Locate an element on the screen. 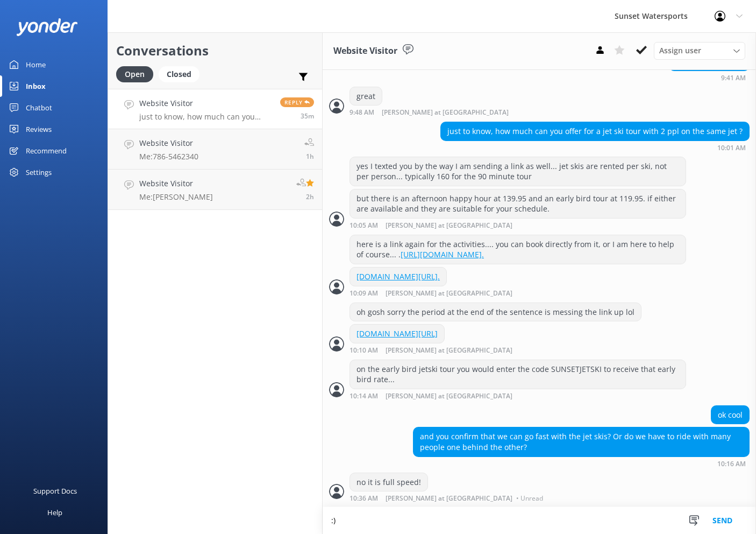 This screenshot has height=534, width=756. div: here is a link again for the activities.... you can book directly from it, or I am here to help o... is located at coordinates (518, 250).